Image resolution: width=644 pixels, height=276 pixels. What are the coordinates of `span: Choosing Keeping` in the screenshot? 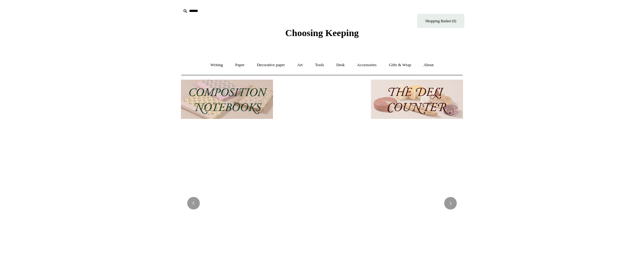 It's located at (322, 32).